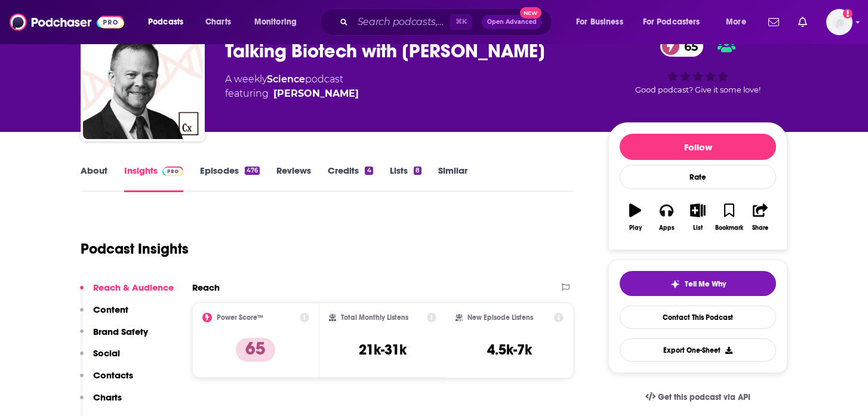 This screenshot has width=868, height=416. I want to click on span: Charts, so click(218, 22).